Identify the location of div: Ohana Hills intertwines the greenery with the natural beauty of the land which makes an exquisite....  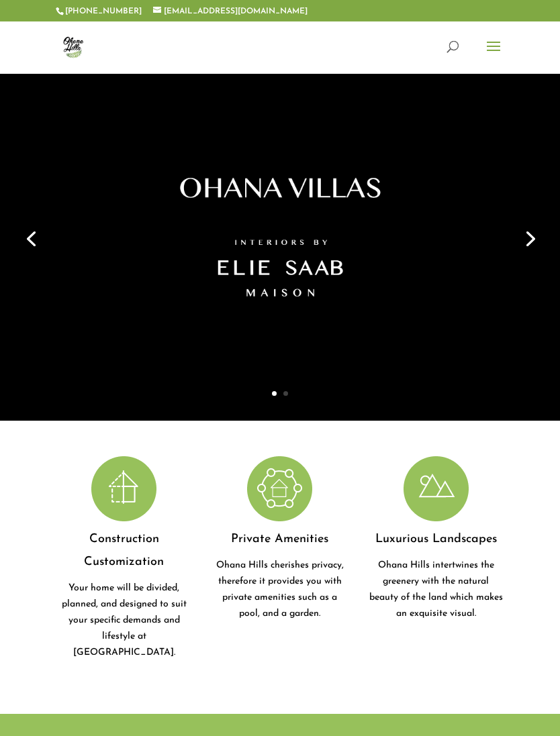
(435, 590).